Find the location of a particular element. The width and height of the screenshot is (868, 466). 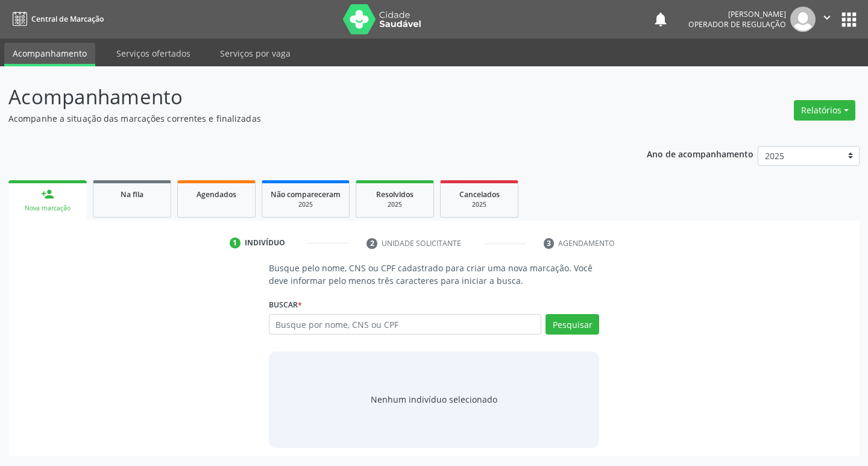

span: Cancelados is located at coordinates (479, 194).